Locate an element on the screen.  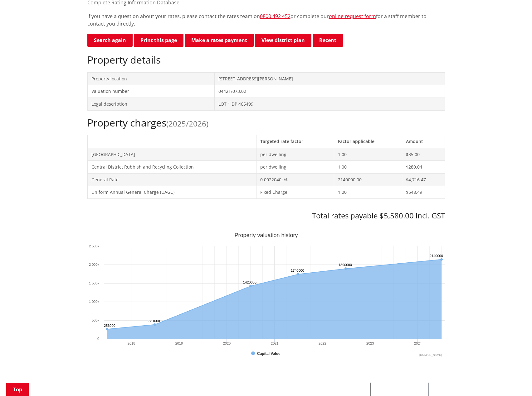
text: Chart credits: Highcharts.com is located at coordinates (430, 355).